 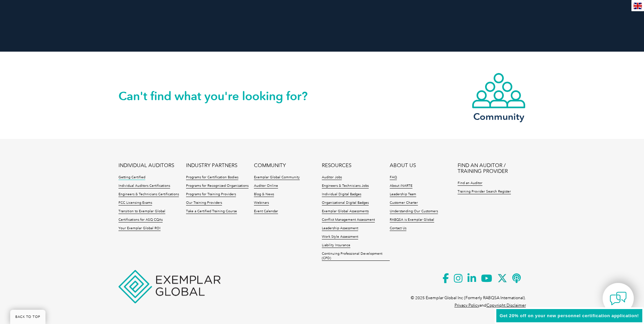 What do you see at coordinates (342, 194) in the screenshot?
I see `a: Individual Digital Badges` at bounding box center [342, 194].